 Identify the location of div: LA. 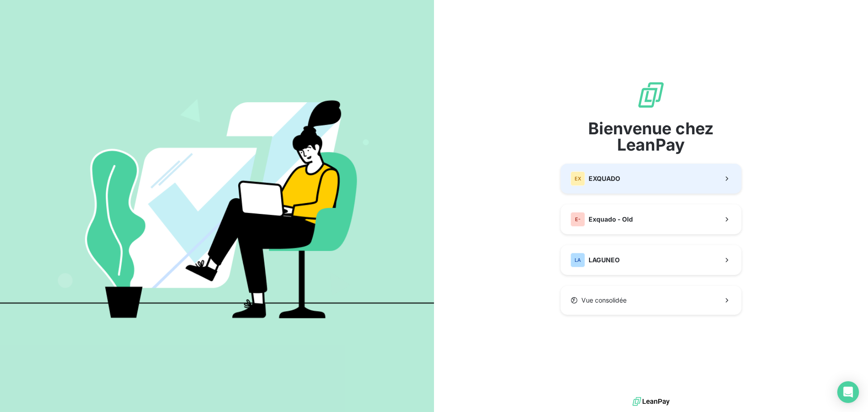
(577, 260).